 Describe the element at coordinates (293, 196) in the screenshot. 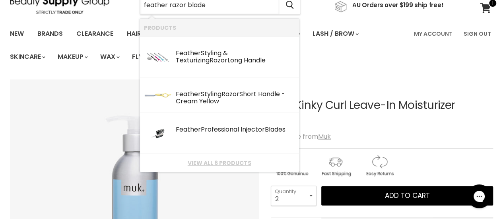

I see `select: Quantity` at that location.